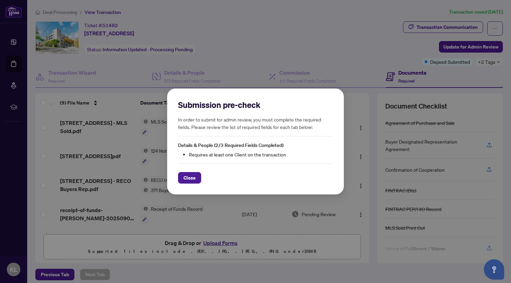 The image size is (511, 283). What do you see at coordinates (255, 105) in the screenshot?
I see `h2: Submission pre-check` at bounding box center [255, 105].